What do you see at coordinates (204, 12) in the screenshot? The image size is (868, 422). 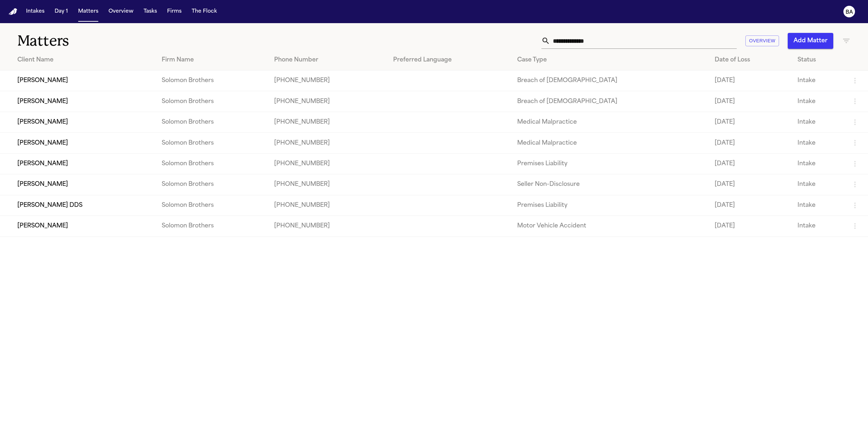 I see `a: The Flock` at bounding box center [204, 12].